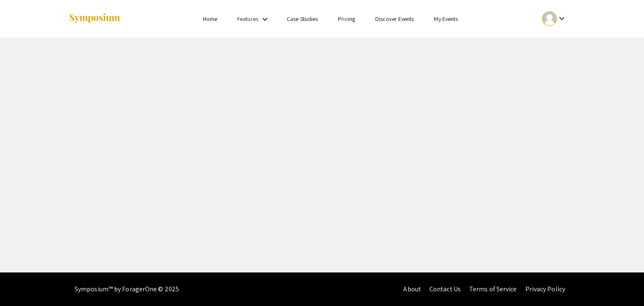 This screenshot has height=306, width=644. I want to click on a: Pricing, so click(346, 19).